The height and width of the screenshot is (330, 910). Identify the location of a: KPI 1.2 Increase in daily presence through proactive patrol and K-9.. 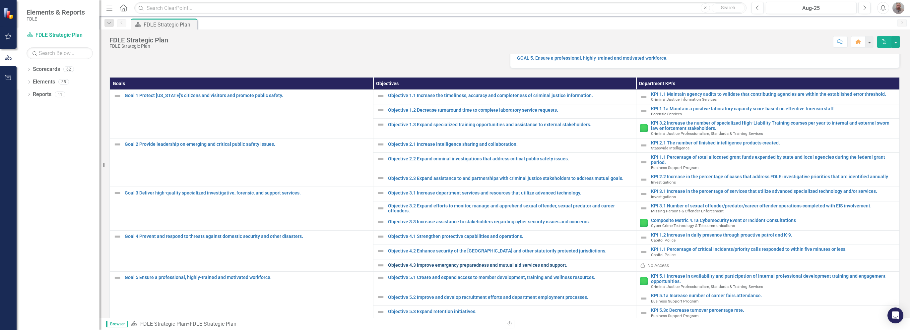
(773, 235).